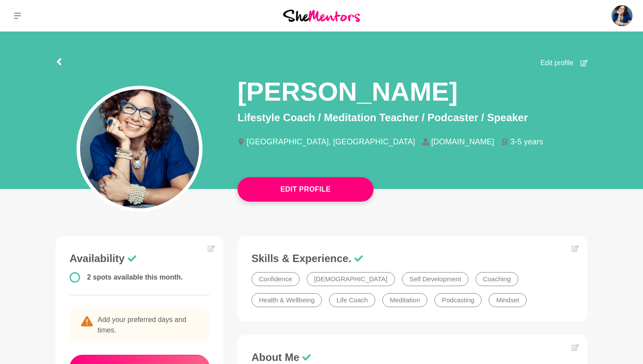  Describe the element at coordinates (526, 142) in the screenshot. I see `li: 3-5 years` at that location.